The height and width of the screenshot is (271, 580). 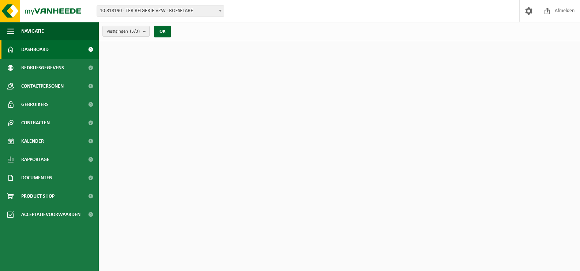 I want to click on span: Kalender, so click(x=33, y=141).